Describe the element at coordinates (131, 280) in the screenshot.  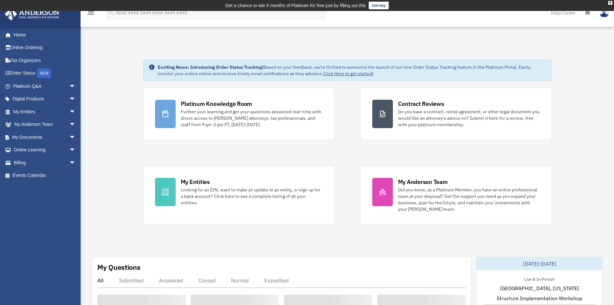
I see `div: Submitted` at that location.